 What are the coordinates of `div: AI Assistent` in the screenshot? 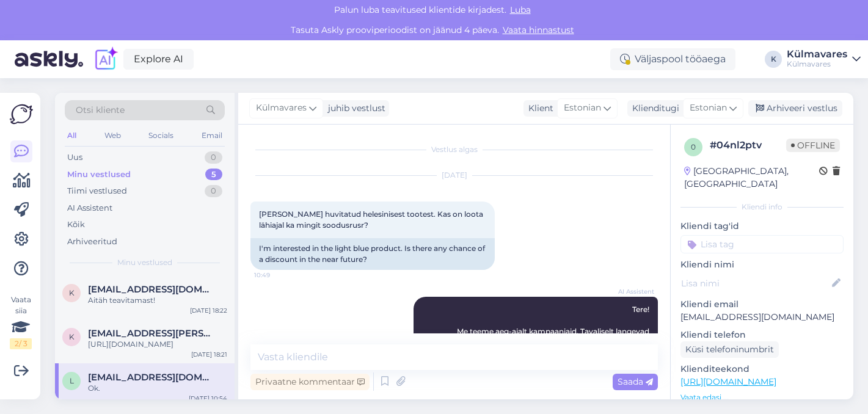 It's located at (90, 208).